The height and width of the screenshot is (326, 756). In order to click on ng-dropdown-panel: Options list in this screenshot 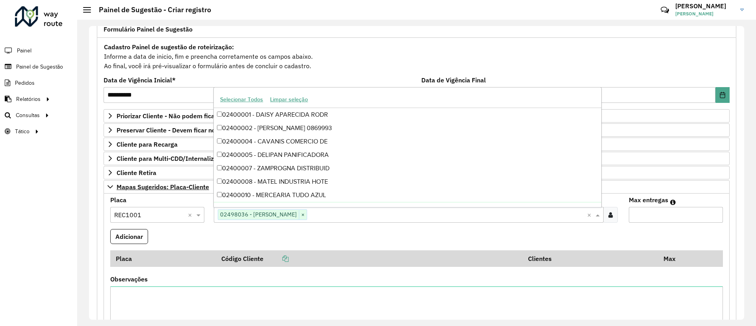, I will do `click(407, 147)`.